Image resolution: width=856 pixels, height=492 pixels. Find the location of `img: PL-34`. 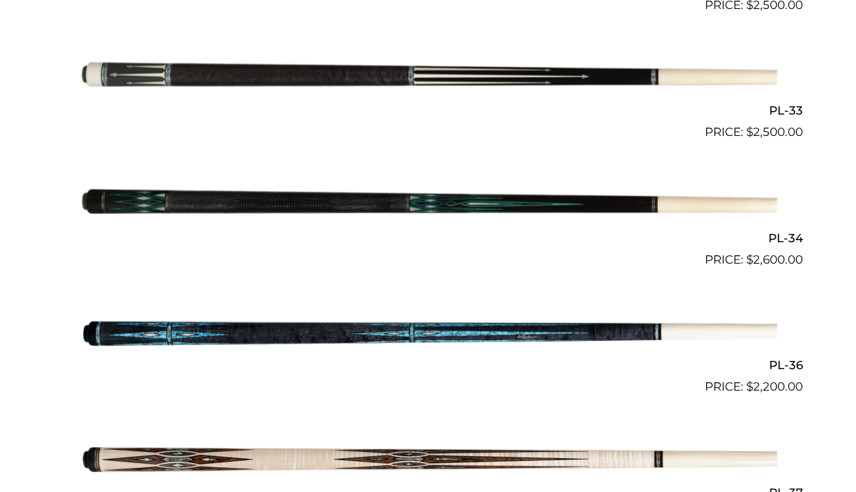

img: PL-34 is located at coordinates (428, 205).